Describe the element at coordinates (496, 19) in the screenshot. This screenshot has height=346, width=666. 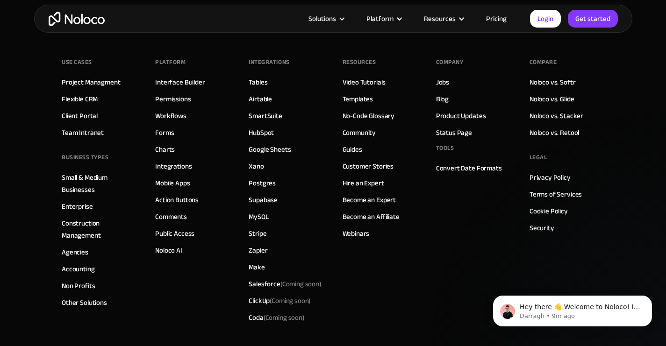
I see `a: Pricing` at that location.